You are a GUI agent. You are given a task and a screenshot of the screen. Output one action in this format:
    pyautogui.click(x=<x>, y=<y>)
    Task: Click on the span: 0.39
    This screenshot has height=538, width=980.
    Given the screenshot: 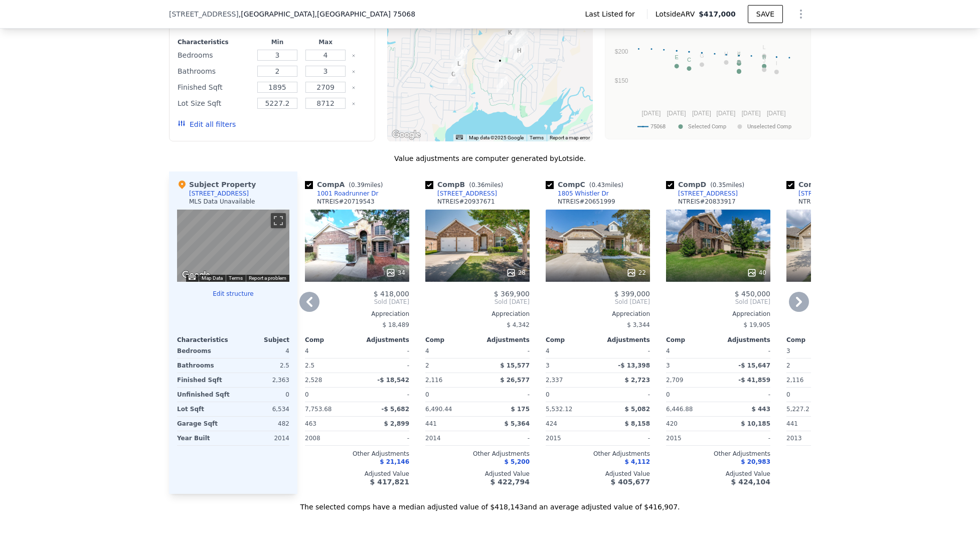 What is the action you would take?
    pyautogui.click(x=358, y=185)
    